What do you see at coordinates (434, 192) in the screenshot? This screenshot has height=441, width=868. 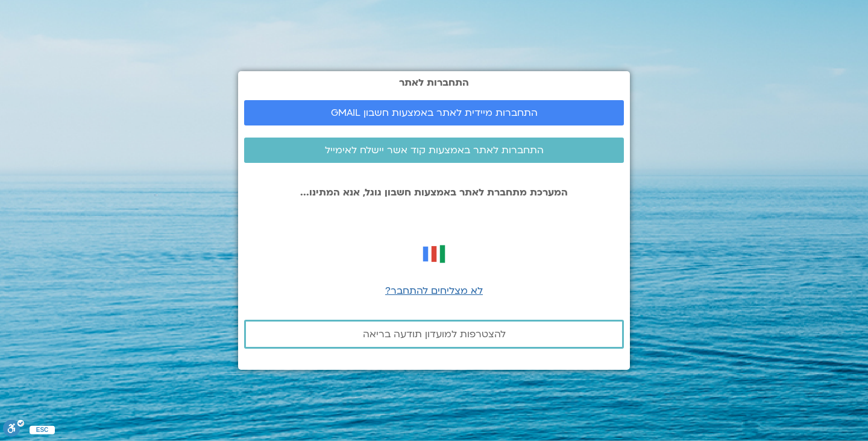 I see `p: המערכת מתחברת לאתר באמצעות חשבון גוגל, אנא המתינו...` at bounding box center [434, 192].